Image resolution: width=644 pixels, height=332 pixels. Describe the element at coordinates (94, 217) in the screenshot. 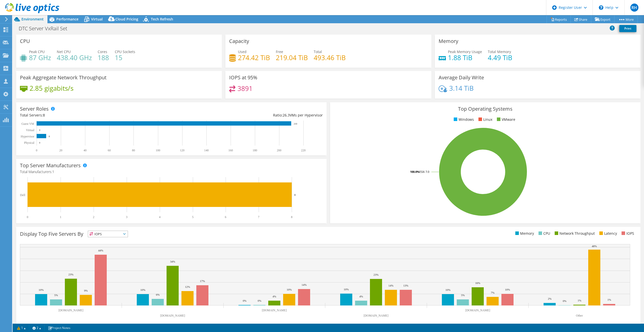

I see `text: 2` at that location.